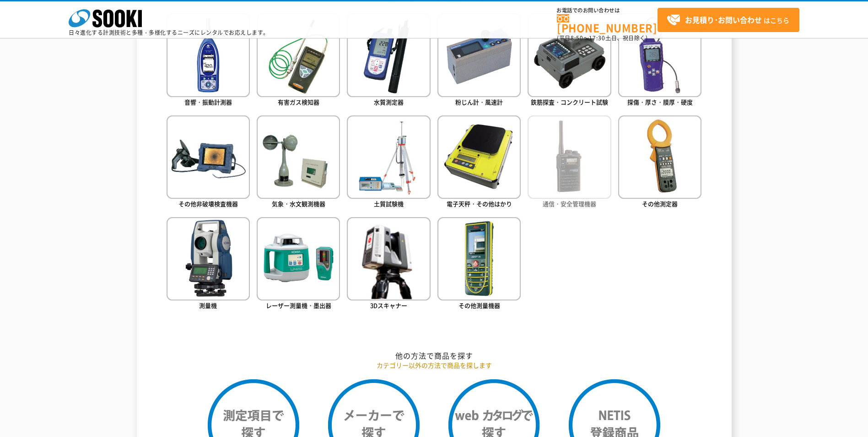 The width and height of the screenshot is (868, 437). Describe the element at coordinates (570, 102) in the screenshot. I see `span: 鉄筋探査・コンクリート試験` at that location.